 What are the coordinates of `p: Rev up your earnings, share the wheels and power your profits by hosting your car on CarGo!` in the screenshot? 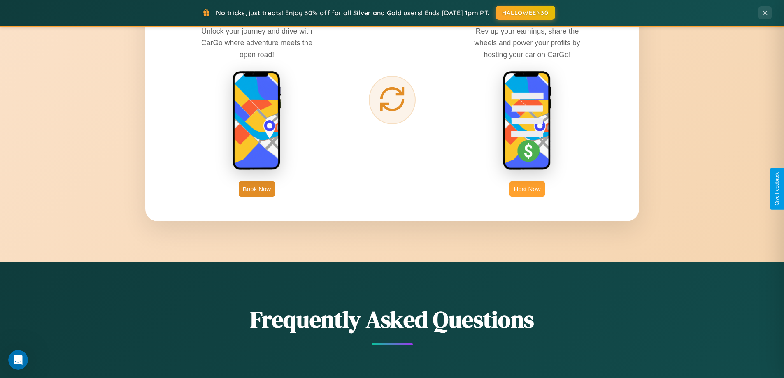 It's located at (528, 43).